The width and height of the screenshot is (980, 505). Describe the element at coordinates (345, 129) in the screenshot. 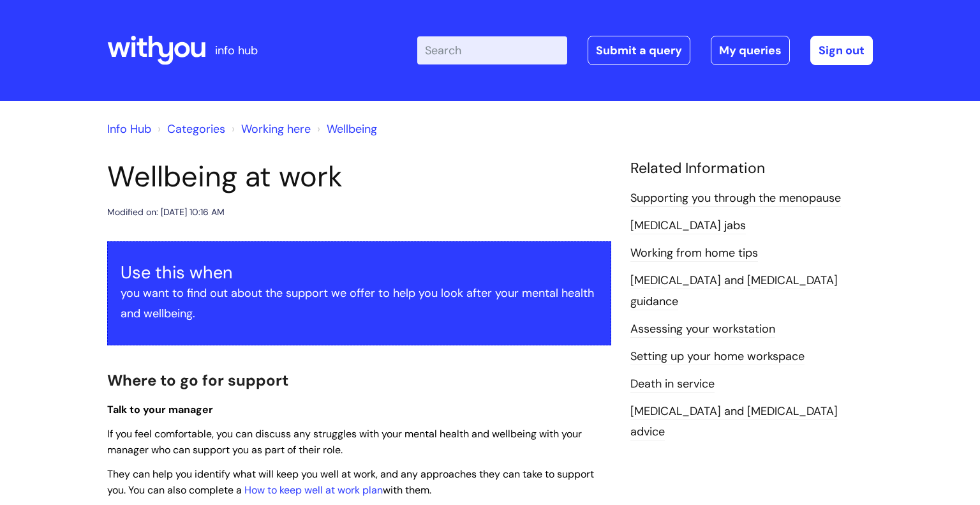

I see `li: Wellbeing` at that location.